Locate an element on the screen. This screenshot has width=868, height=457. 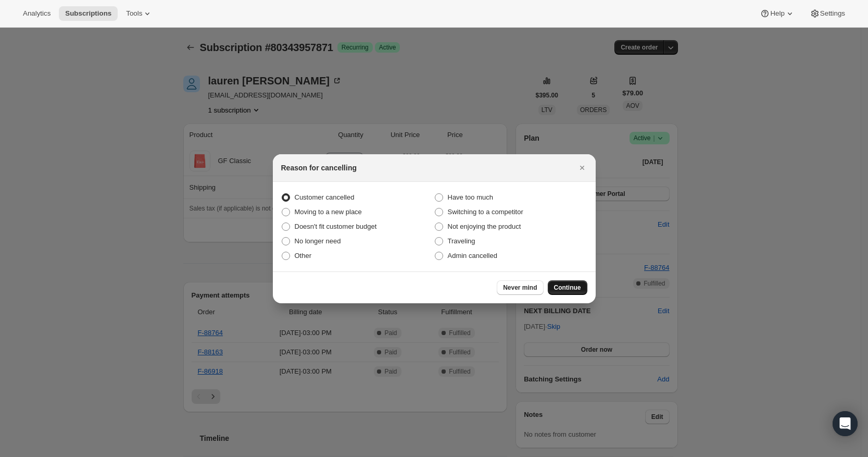
span: Continue is located at coordinates (567, 288).